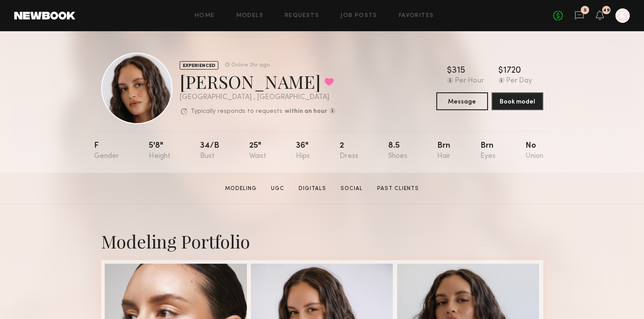 Image resolution: width=644 pixels, height=319 pixels. I want to click on div: 2, so click(349, 151).